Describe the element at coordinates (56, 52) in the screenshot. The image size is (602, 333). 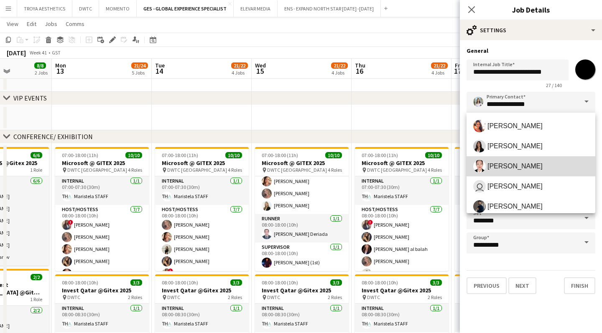
I see `div: GST` at that location.